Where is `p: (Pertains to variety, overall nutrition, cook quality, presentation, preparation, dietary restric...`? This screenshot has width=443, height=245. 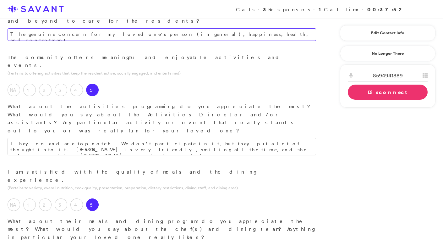 p: (Pertains to variety, overall nutrition, cook quality, presentation, preparation, dietary restric... is located at coordinates (162, 187).